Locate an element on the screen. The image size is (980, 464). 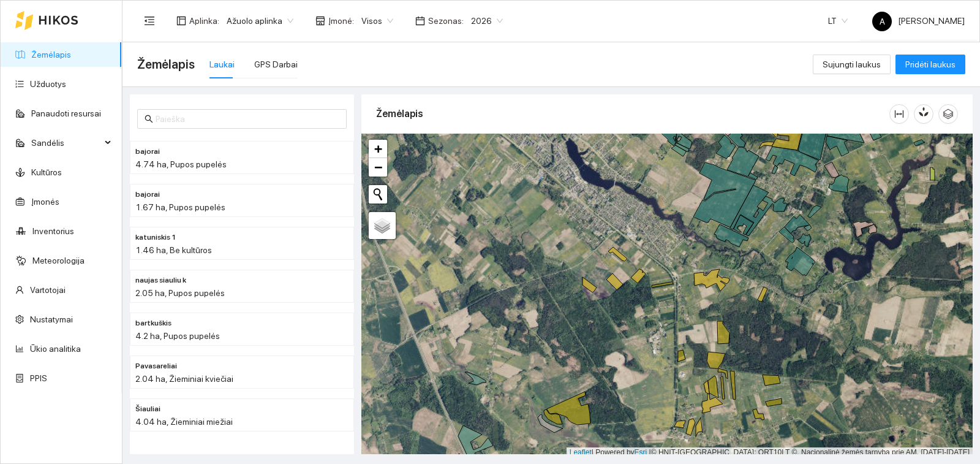
a: Panaudoti resursai is located at coordinates (66, 113).